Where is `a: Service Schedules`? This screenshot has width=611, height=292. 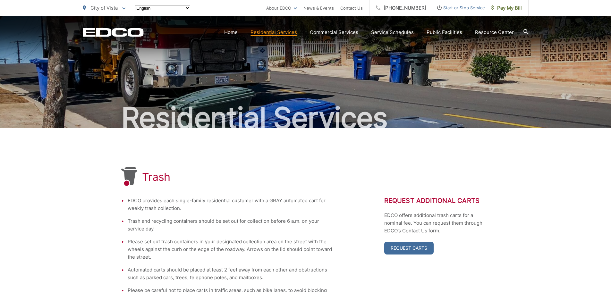 a: Service Schedules is located at coordinates (392, 32).